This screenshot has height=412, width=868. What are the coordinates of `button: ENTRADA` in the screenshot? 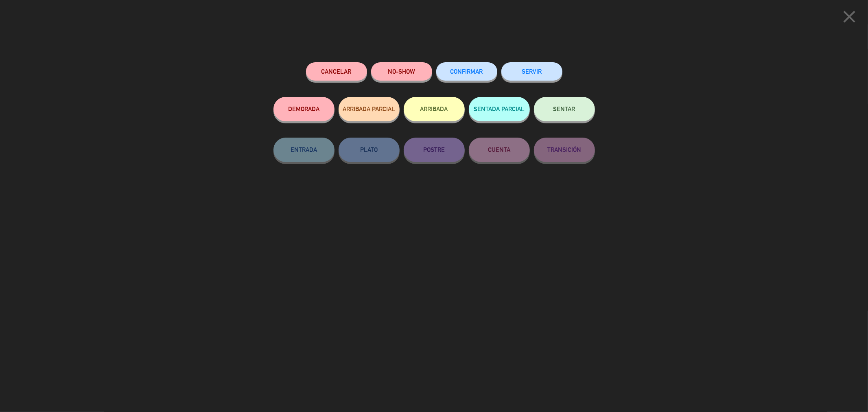 It's located at (304, 150).